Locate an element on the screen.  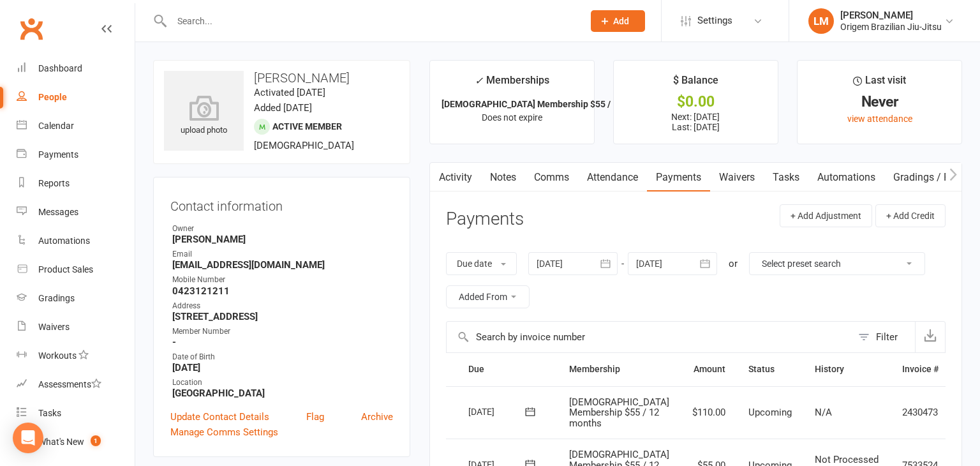
div: Mobile Number is located at coordinates (282, 279).